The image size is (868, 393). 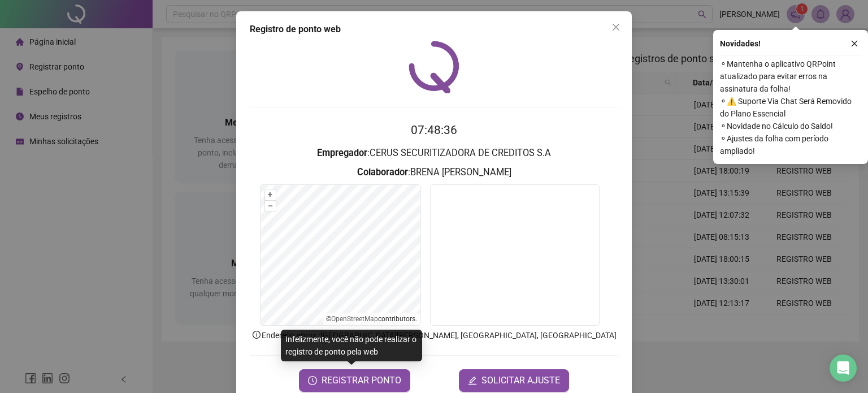 I want to click on span: info-circle, so click(x=257, y=335).